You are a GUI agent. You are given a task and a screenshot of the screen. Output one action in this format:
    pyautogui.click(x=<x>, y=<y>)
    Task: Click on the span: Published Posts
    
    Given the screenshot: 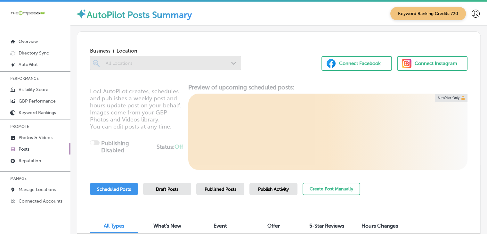 What is the action you would take?
    pyautogui.click(x=220, y=189)
    